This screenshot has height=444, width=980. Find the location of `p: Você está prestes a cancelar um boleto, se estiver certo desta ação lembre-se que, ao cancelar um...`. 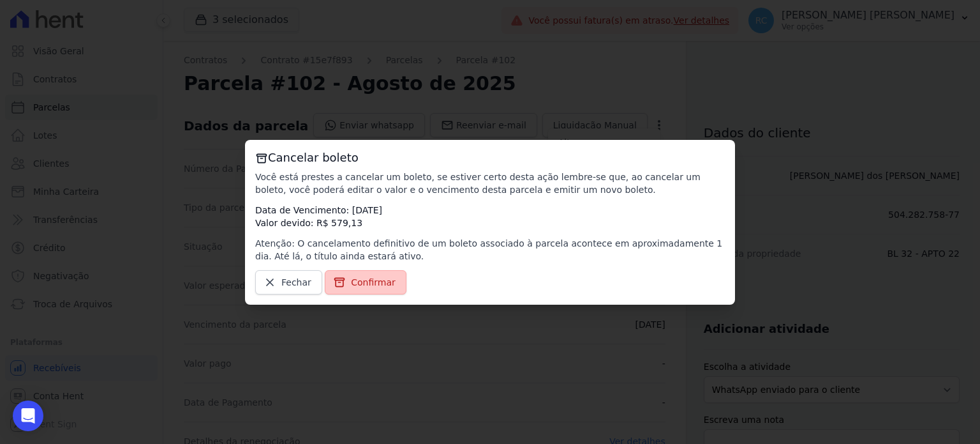

p: Você está prestes a cancelar um boleto, se estiver certo desta ação lembre-se que, ao cancelar um... is located at coordinates (490, 183).